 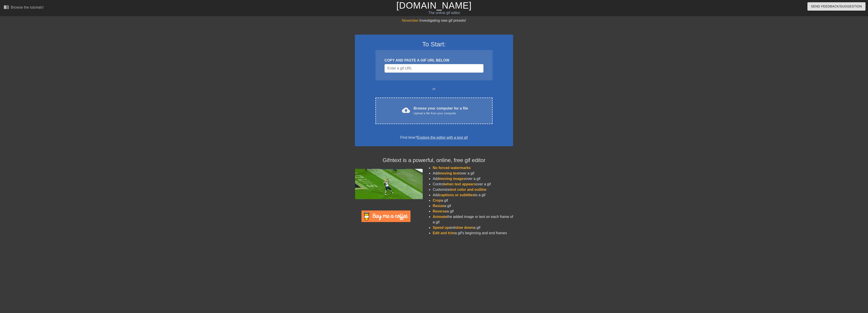 What do you see at coordinates (438, 206) in the screenshot?
I see `span: Resize` at bounding box center [438, 206].